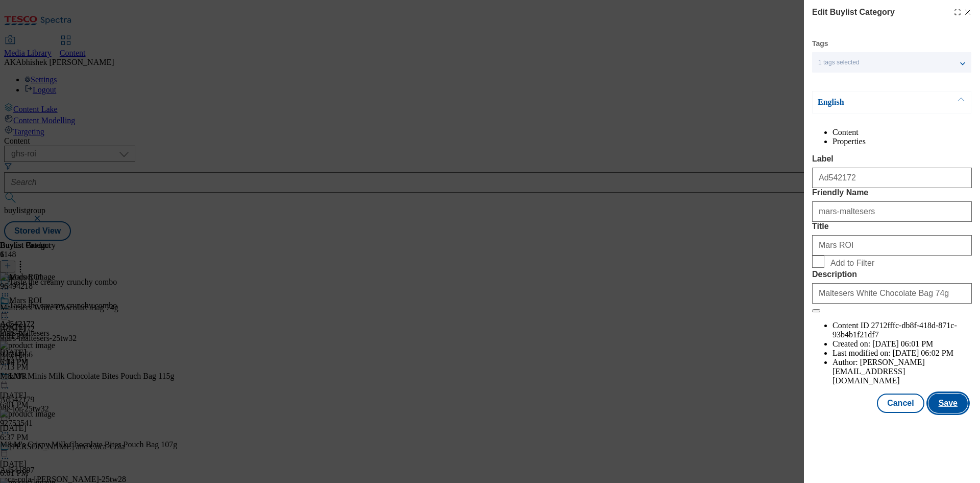  What do you see at coordinates (948, 403) in the screenshot?
I see `button: Save` at bounding box center [948, 403].